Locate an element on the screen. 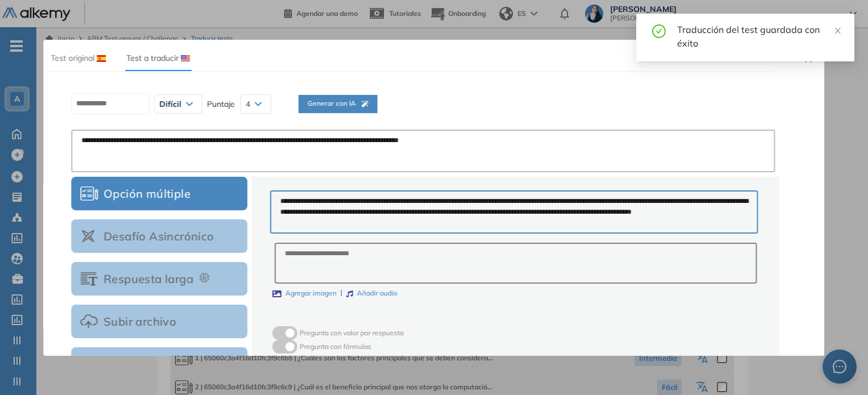 This screenshot has height=395, width=868. span: close is located at coordinates (838, 31).